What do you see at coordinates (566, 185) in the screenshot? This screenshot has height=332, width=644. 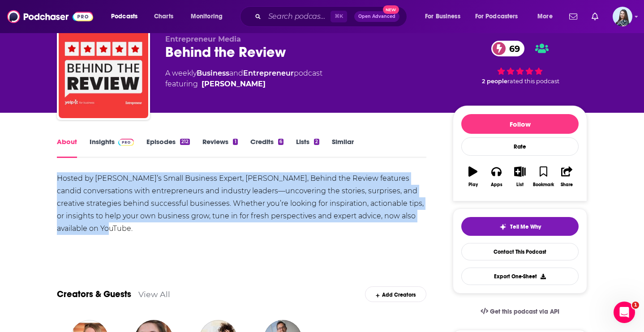 I see `div: Share` at bounding box center [566, 185].